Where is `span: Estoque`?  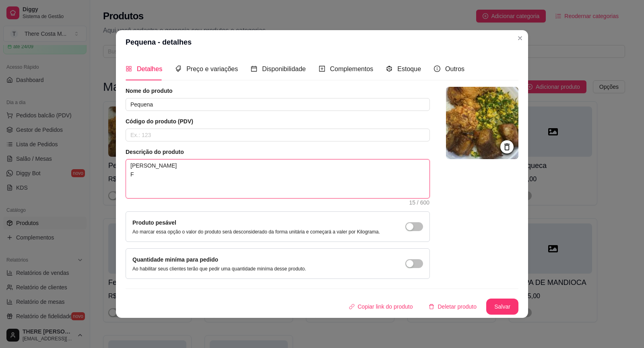
span: Estoque is located at coordinates (409, 69).